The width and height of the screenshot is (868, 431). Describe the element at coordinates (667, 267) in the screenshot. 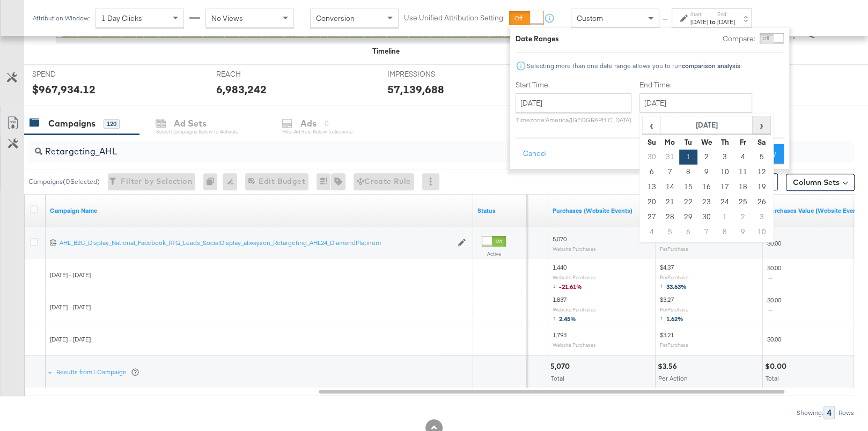

I see `span: $4.37` at that location.